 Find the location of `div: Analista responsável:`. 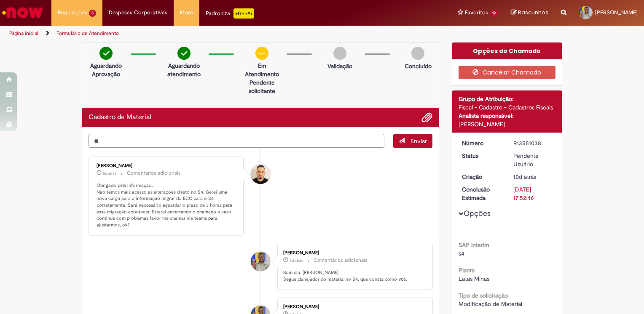

div: Analista responsável: is located at coordinates (507, 116).